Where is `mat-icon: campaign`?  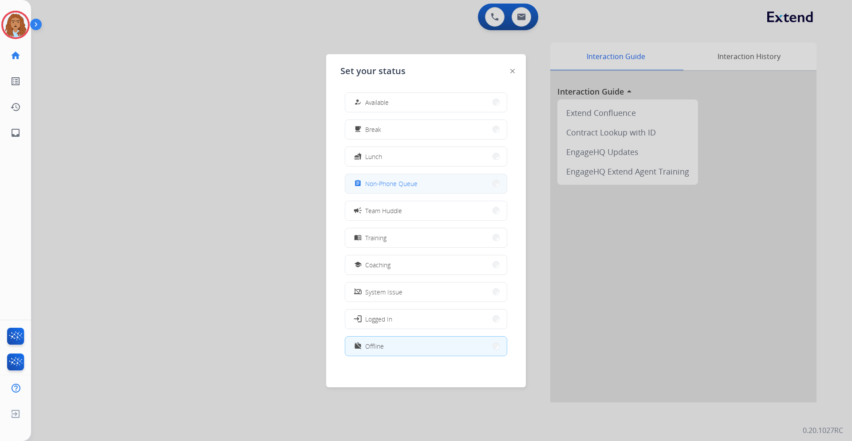
mat-icon: campaign is located at coordinates (358, 210).